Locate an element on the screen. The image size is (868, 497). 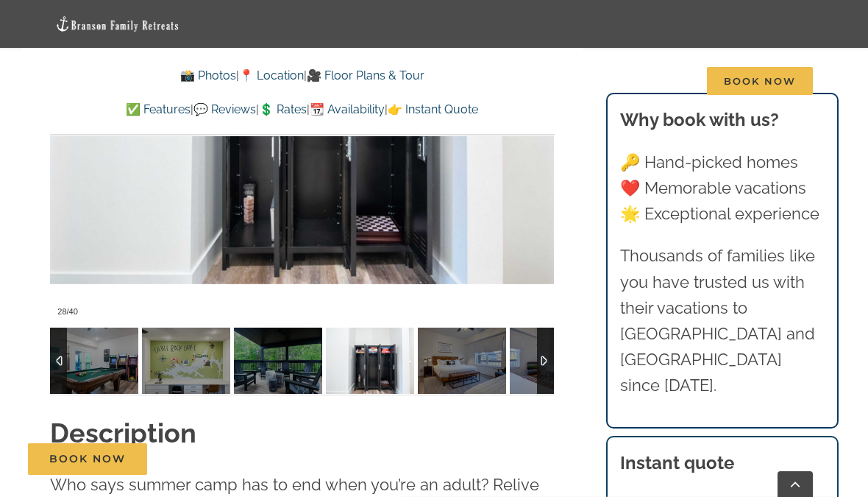
a: 📸 Photos is located at coordinates (208, 75).